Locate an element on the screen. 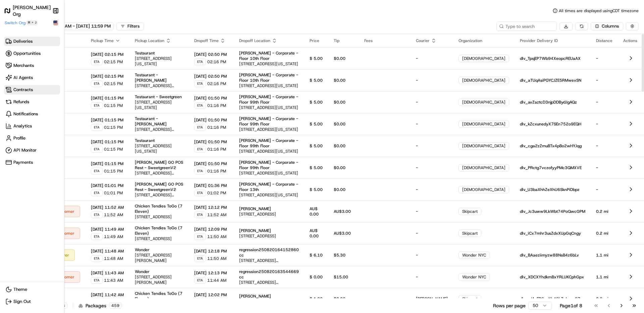 Image resolution: width=644 pixels, height=313 pixels. button: Sign Out is located at coordinates (32, 301).